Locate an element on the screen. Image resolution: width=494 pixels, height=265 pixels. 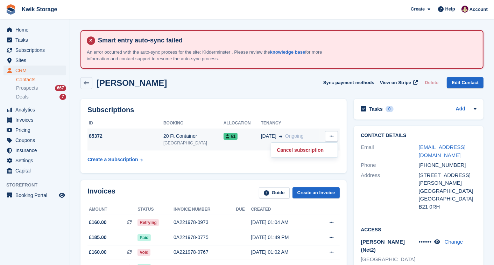
span: Prospects is located at coordinates (27, 88).